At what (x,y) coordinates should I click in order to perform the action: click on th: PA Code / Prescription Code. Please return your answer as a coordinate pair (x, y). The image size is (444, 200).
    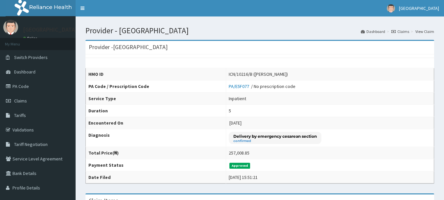
    Looking at the image, I should click on (156, 86).